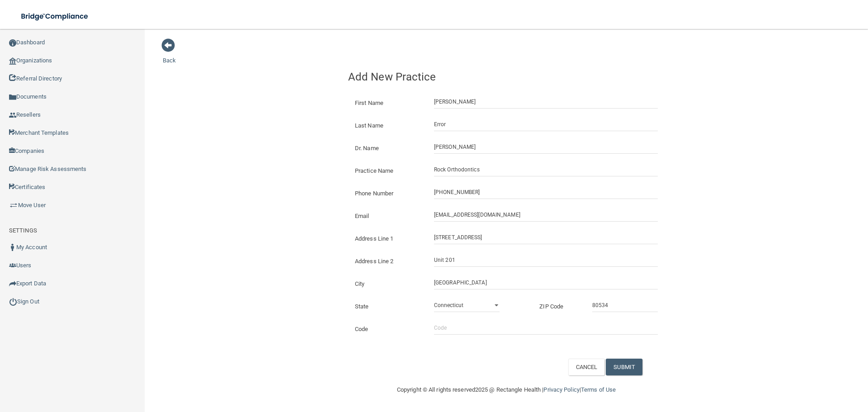 This screenshot has width=868, height=412. I want to click on img: organization-icon.f8decf85.png, so click(13, 61).